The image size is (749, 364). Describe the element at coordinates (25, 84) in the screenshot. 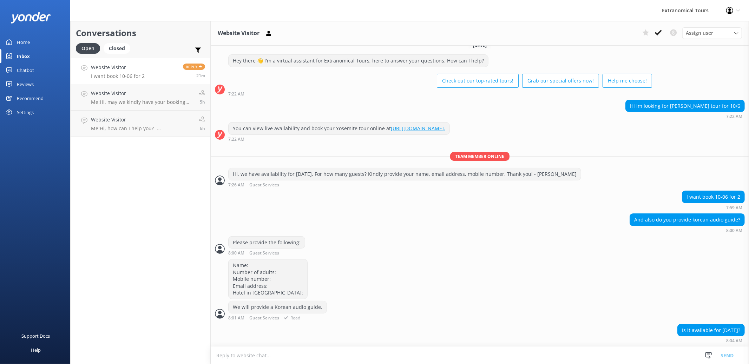

I see `div: Reviews` at that location.